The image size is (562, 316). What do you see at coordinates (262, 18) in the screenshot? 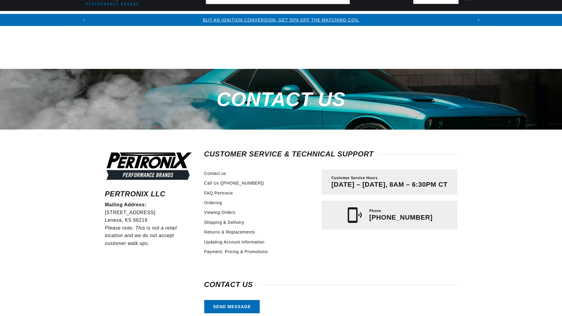
I see `summary: Headers, Exhausts & Components` at bounding box center [262, 18].